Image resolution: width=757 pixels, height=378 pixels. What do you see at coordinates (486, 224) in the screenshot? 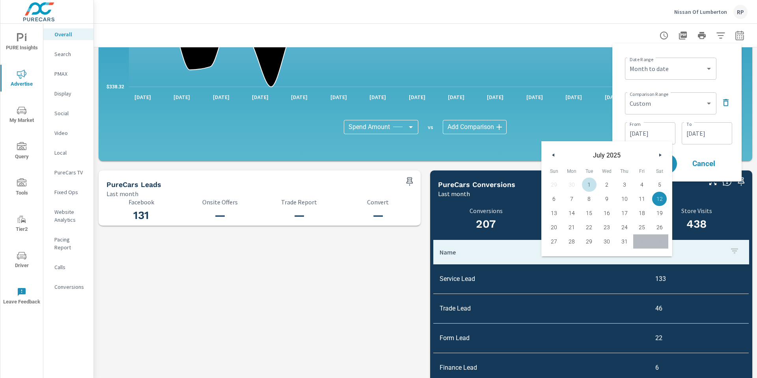
I see `h3: 207` at bounding box center [486, 224].